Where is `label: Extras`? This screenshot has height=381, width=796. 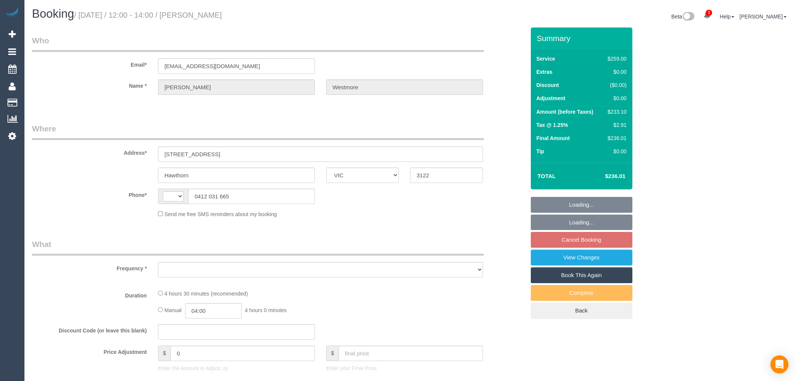
label: Extras is located at coordinates (544, 72).